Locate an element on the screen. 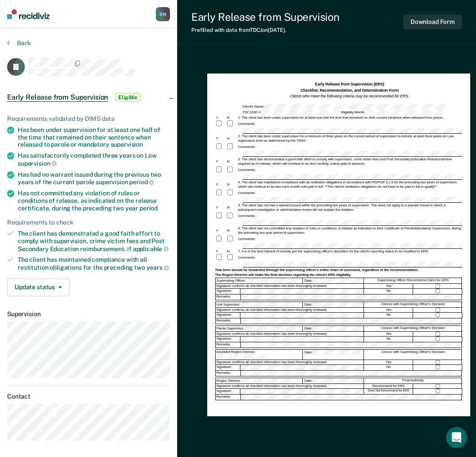 The image size is (476, 457). span: years is located at coordinates (158, 268).